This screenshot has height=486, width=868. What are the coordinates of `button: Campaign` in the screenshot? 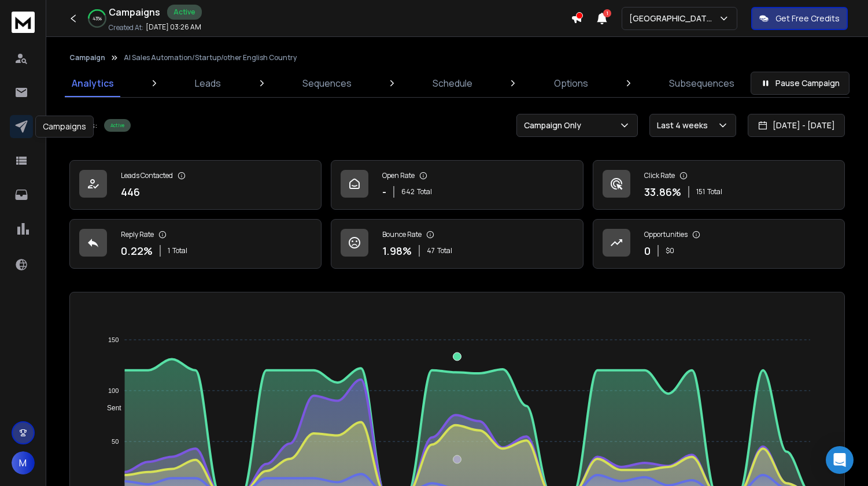 It's located at (88, 58).